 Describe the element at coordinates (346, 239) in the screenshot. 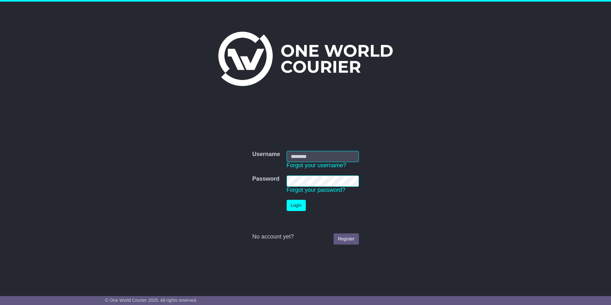

I see `a: Register` at that location.